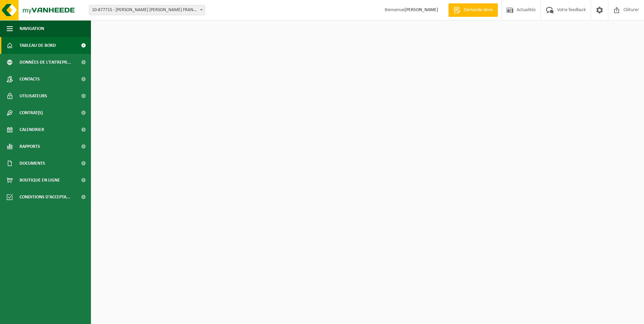 The image size is (644, 324). I want to click on span: 10-877715 - ADLER PELZER FRANCE WEST - MORNAC, so click(147, 10).